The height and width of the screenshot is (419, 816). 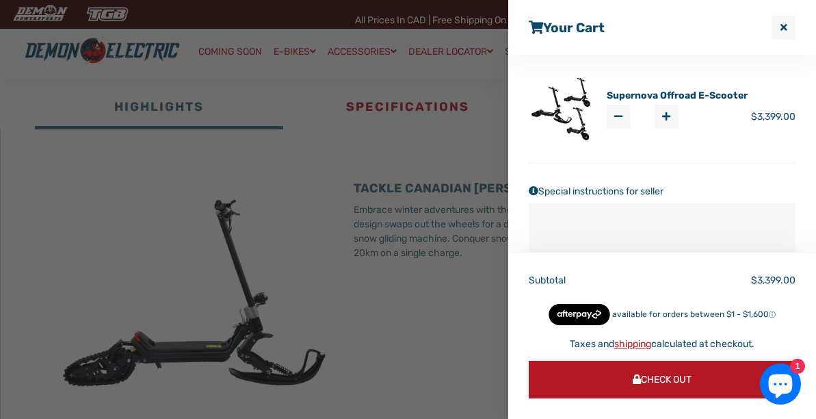 I want to click on button: Reduce item quantity by one, so click(x=618, y=116).